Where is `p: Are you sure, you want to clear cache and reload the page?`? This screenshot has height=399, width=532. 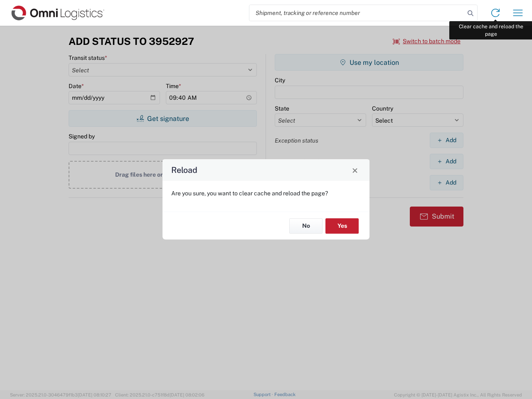 p: Are you sure, you want to clear cache and reload the page? is located at coordinates (266, 193).